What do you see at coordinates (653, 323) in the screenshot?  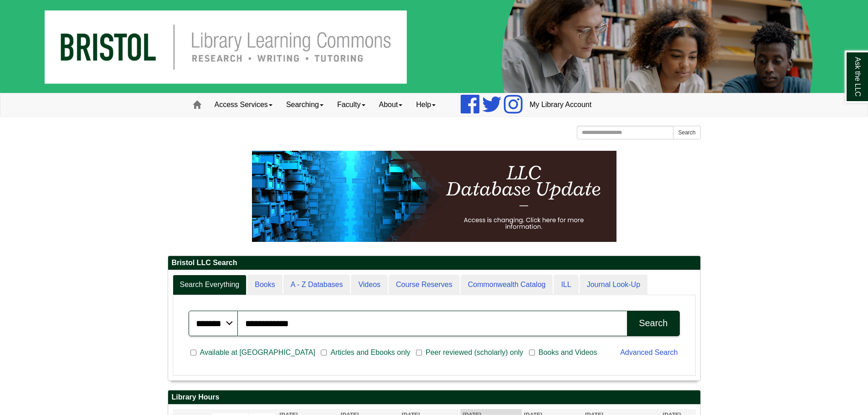 I see `div: Search` at bounding box center [653, 323].